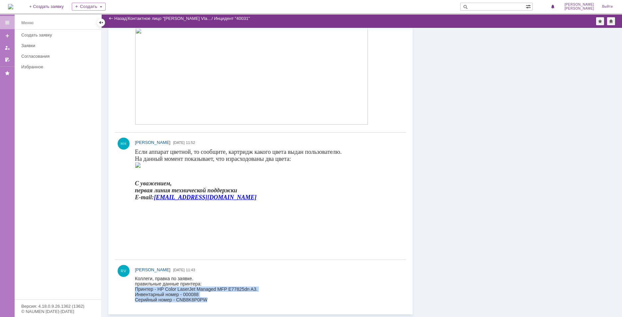  I want to click on a: Мои согласования, so click(7, 60).